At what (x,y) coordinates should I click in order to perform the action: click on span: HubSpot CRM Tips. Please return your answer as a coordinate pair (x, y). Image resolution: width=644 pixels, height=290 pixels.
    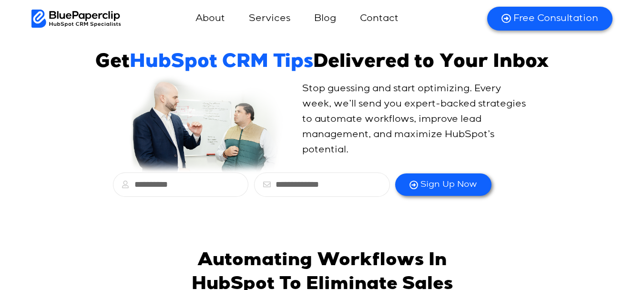
    Looking at the image, I should click on (221, 63).